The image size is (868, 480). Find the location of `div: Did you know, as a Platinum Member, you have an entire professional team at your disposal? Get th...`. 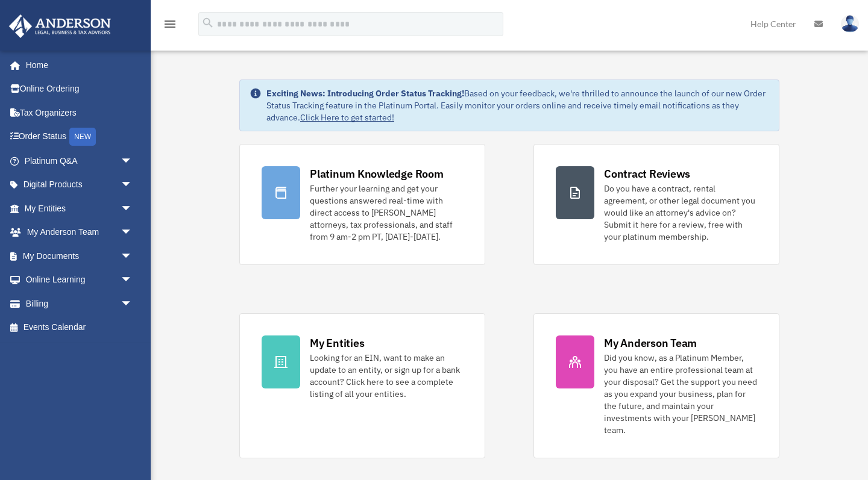

div: Did you know, as a Platinum Member, you have an entire professional team at your disposal? Get th... is located at coordinates (681, 394).